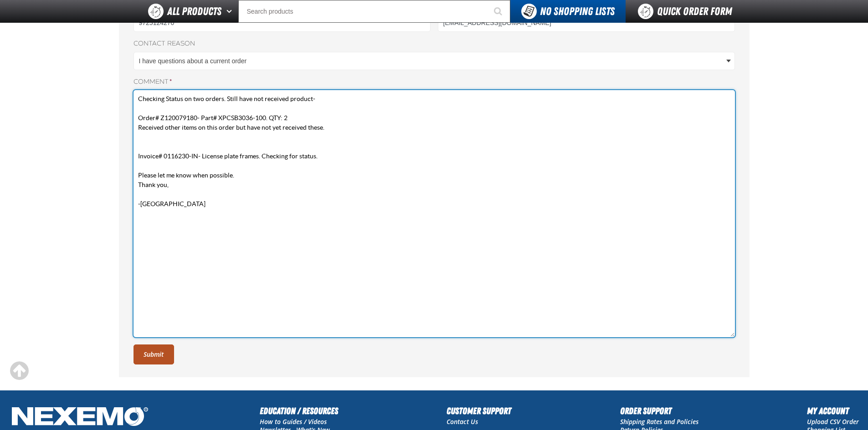 The height and width of the screenshot is (430, 868). Describe the element at coordinates (833, 411) in the screenshot. I see `h2: My Account` at that location.